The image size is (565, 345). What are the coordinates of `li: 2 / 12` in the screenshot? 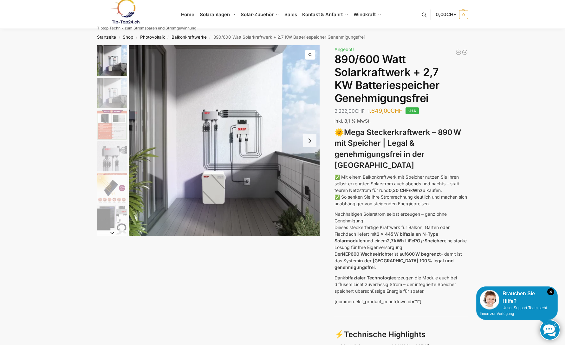 It's located at (111, 93).